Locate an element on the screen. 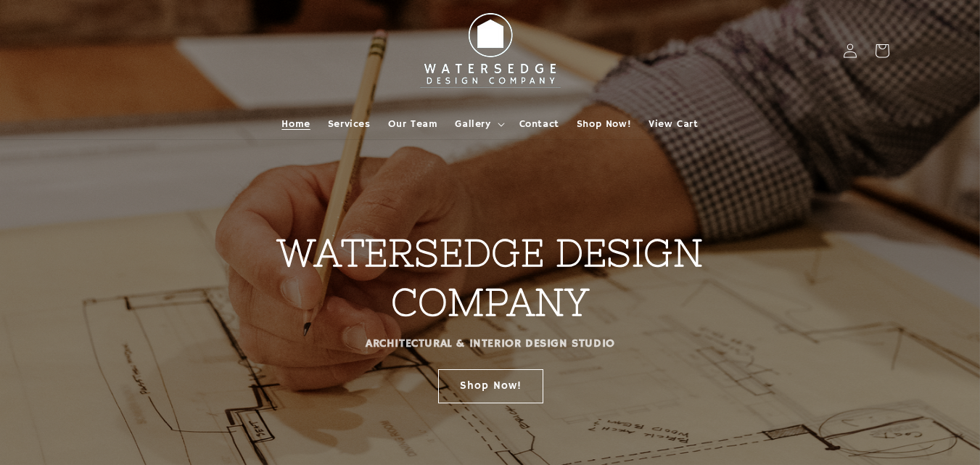  a: Our Team is located at coordinates (412, 124).